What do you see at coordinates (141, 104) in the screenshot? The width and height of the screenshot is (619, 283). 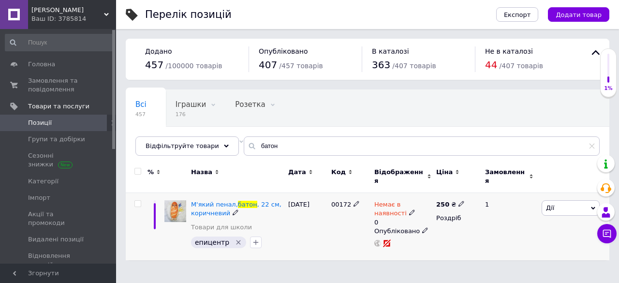 I see `span: Всі` at bounding box center [141, 104].